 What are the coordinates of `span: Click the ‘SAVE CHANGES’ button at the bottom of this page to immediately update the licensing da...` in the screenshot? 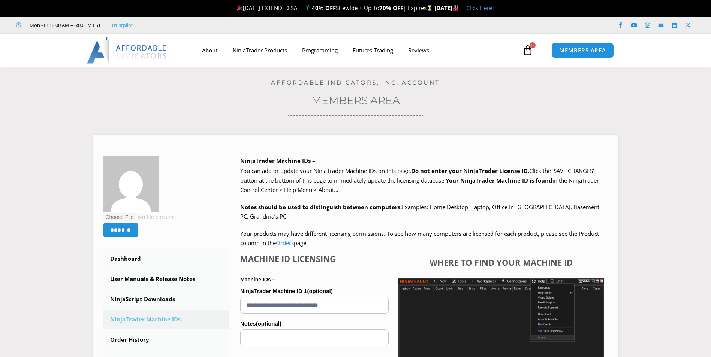 It's located at (419, 180).